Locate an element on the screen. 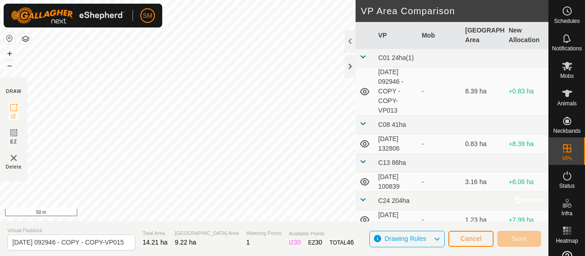 This screenshot has height=256, width=585. td: 3.16 ha is located at coordinates (483, 182).